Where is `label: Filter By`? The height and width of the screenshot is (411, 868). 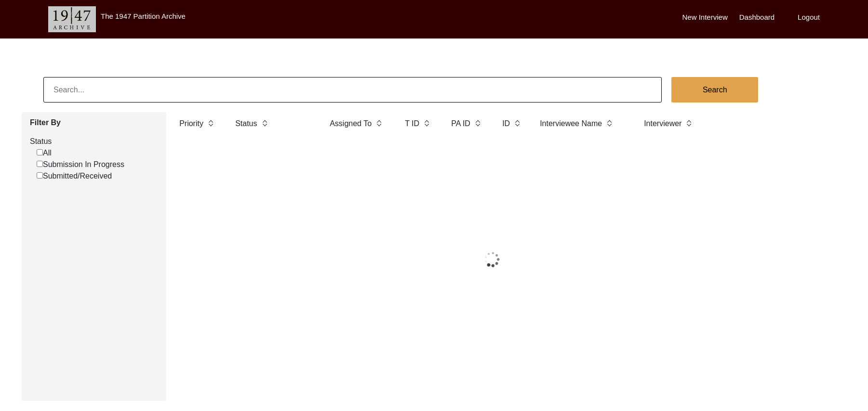 label: Filter By is located at coordinates (95, 122).